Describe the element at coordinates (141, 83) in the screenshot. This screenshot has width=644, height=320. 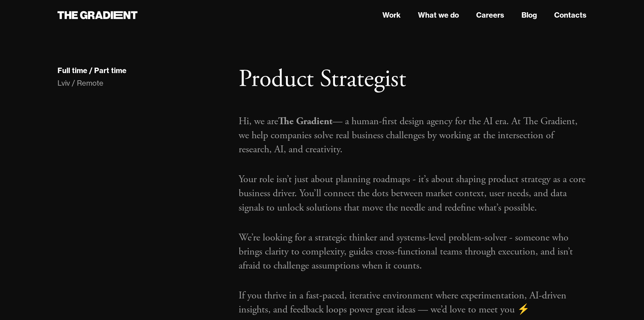
I see `div: Lviv / Remote` at that location.